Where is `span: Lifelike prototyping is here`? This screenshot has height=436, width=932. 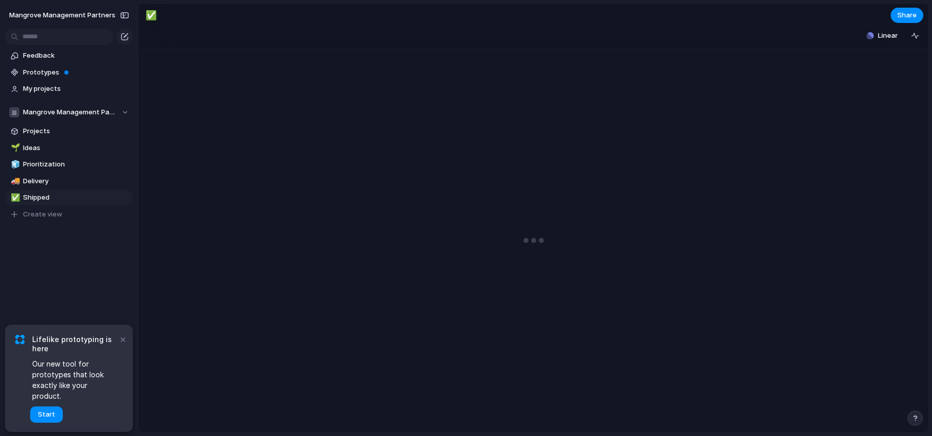 span: Lifelike prototyping is here is located at coordinates (75, 344).